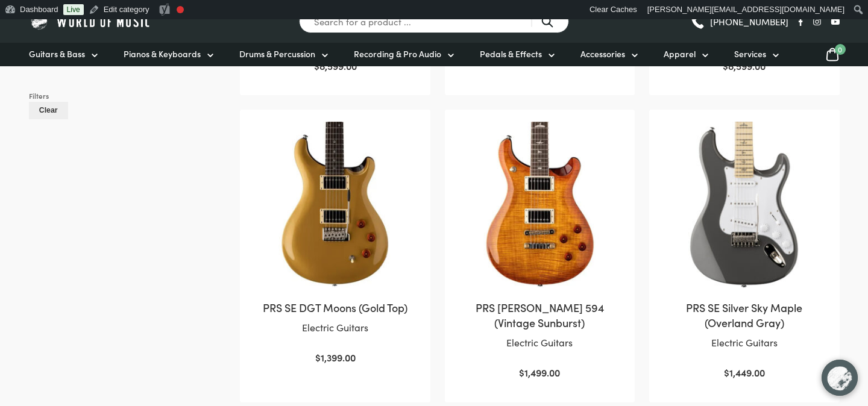  I want to click on img: Paul Reed Smith SE Silver Sky Maple Overland Gray Electric Guitar Front, so click(744, 204).